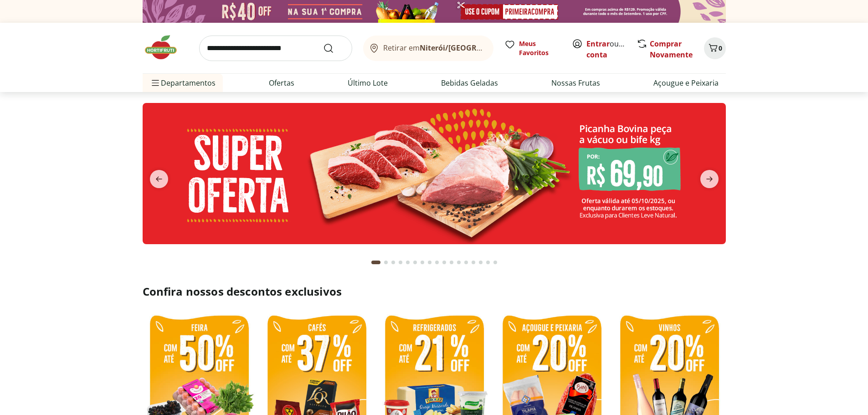  I want to click on span: ou, so click(606, 49).